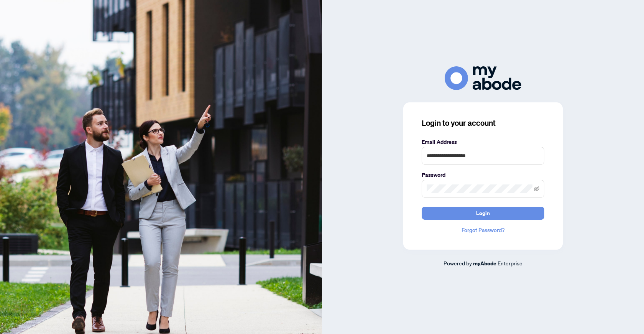 This screenshot has height=334, width=644. Describe the element at coordinates (510, 263) in the screenshot. I see `span: Enterprise` at that location.